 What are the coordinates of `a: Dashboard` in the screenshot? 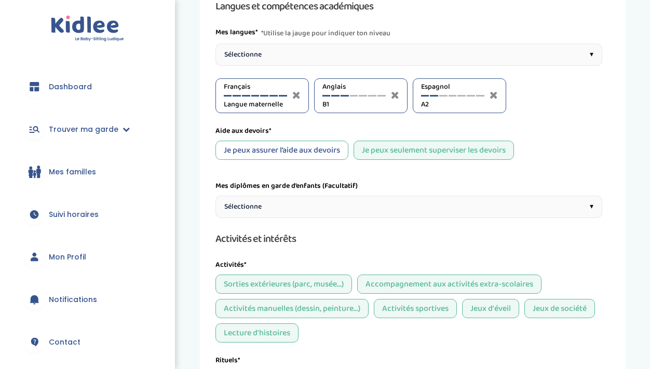 It's located at (87, 87).